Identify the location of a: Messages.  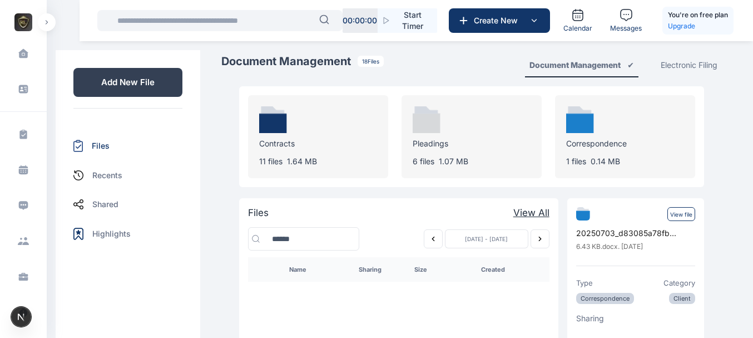
(626, 21).